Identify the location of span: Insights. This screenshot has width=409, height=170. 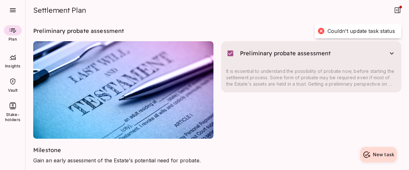
(13, 66).